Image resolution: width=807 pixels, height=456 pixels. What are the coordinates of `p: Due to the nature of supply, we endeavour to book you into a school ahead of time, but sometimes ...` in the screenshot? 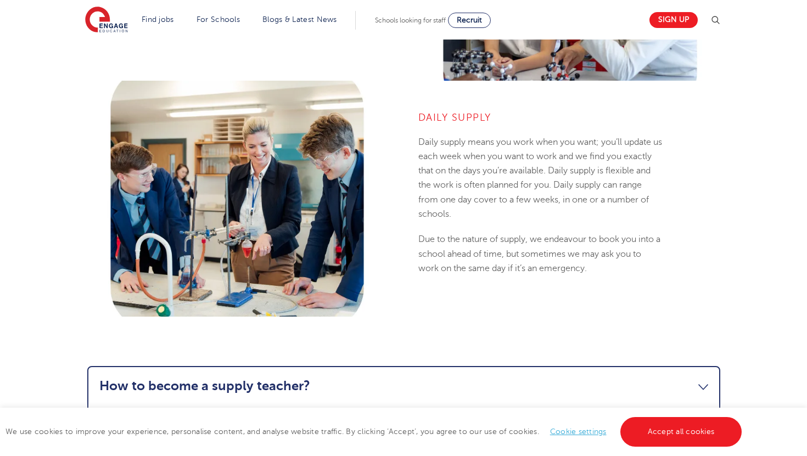 It's located at (541, 254).